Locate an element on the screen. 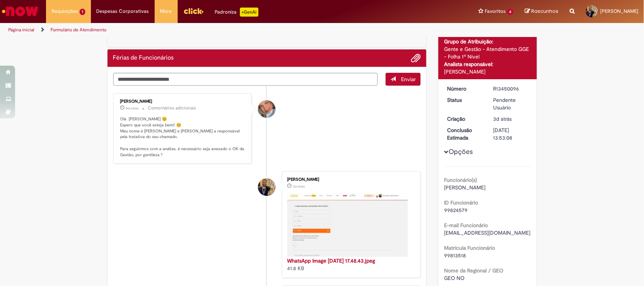  span: Favoritos is located at coordinates (495, 11).